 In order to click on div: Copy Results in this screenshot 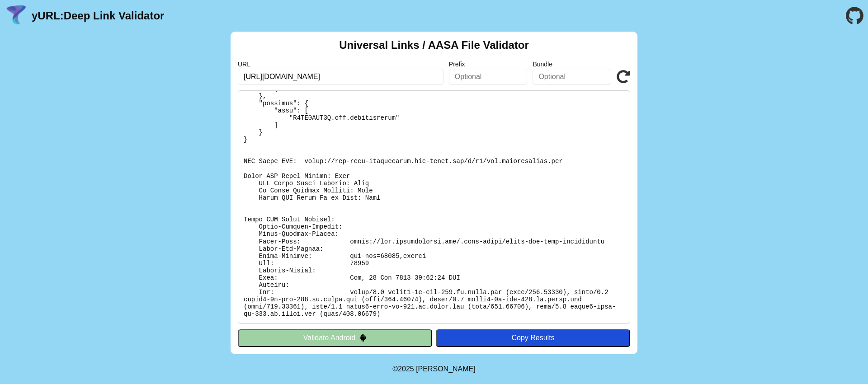, I will do `click(533, 338)`.